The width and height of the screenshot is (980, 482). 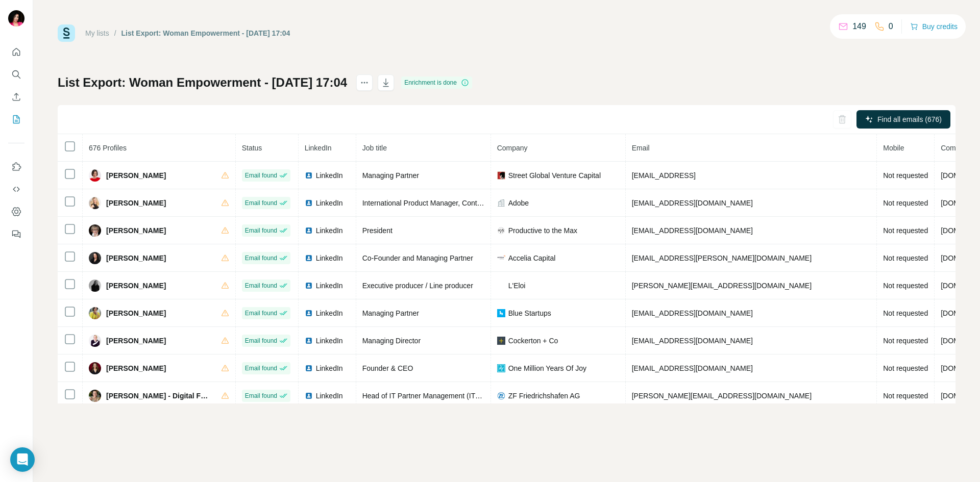 I want to click on button: Feedback, so click(x=16, y=234).